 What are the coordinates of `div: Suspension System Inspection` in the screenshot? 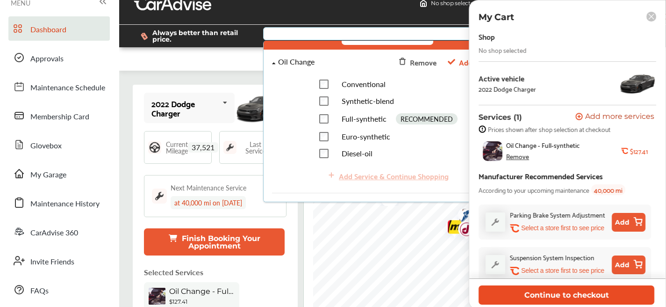 It's located at (552, 257).